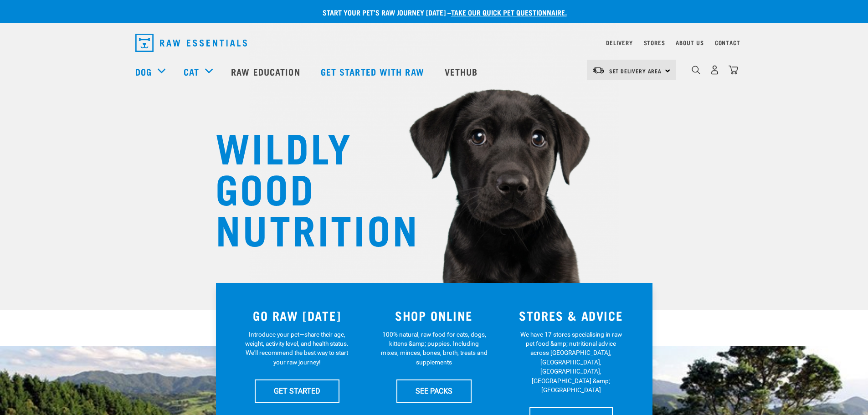 Image resolution: width=868 pixels, height=415 pixels. Describe the element at coordinates (374, 71) in the screenshot. I see `a: Get started with Raw` at that location.